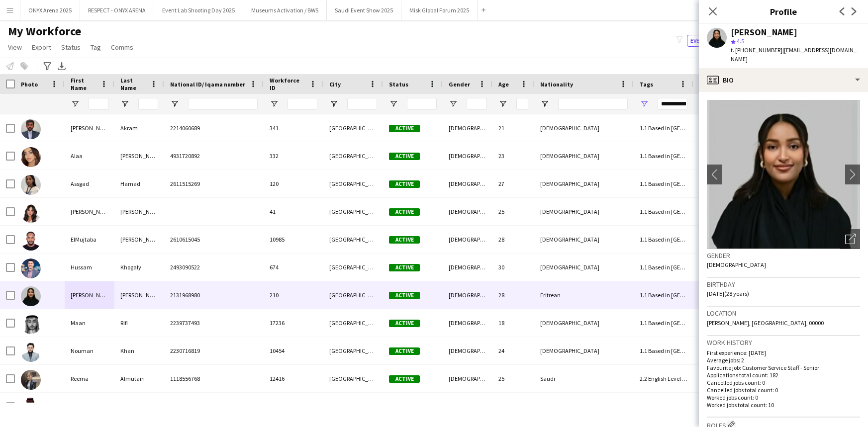  Describe the element at coordinates (139, 267) in the screenshot. I see `div: Khogaly` at that location.